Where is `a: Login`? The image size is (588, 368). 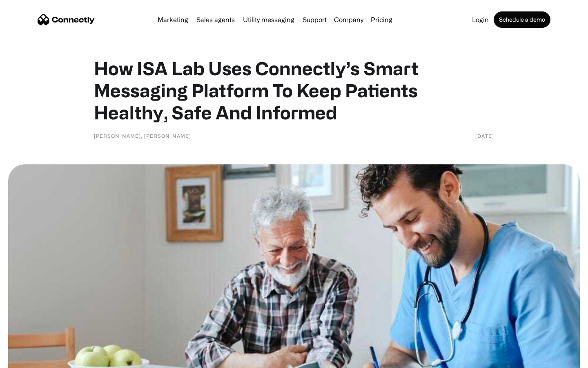 a: Login is located at coordinates (480, 20).